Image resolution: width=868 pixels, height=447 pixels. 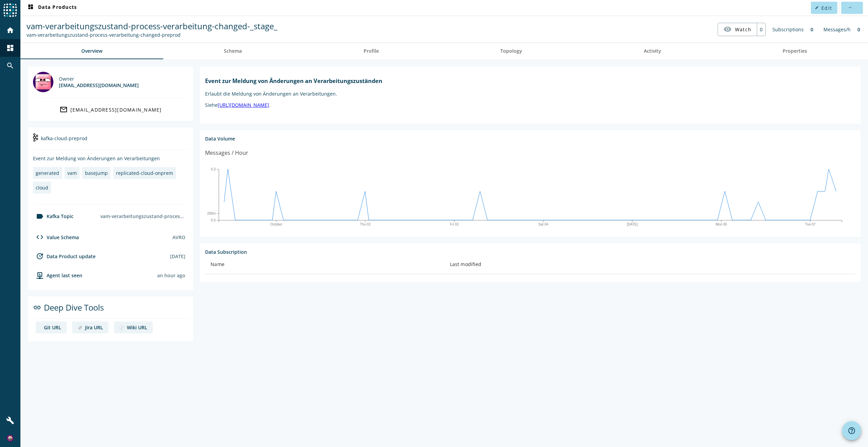 What do you see at coordinates (72, 173) in the screenshot?
I see `div: vam` at bounding box center [72, 173].